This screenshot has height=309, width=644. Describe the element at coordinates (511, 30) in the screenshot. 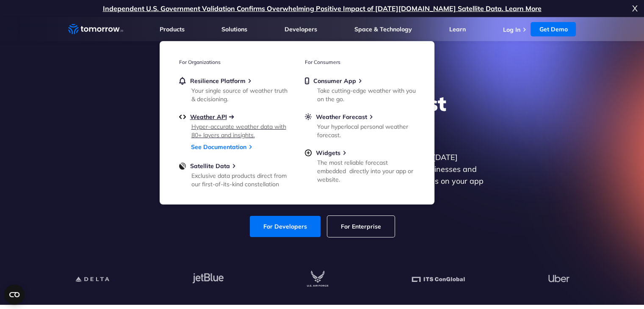

I see `a: Log In` at that location.